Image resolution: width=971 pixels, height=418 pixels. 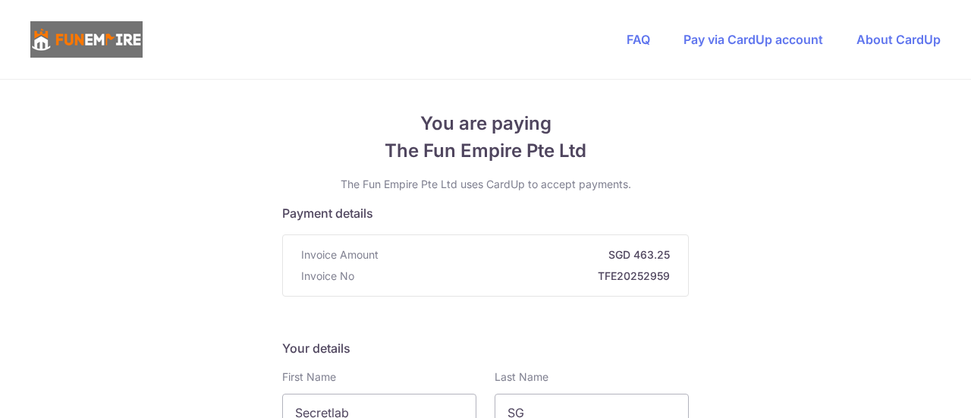 I want to click on span: Invoice Amount, so click(x=340, y=255).